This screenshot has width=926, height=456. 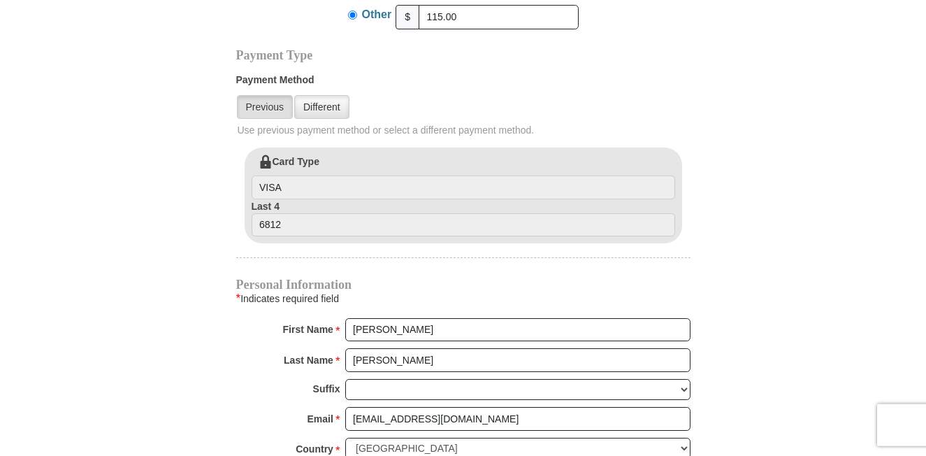 I want to click on span: Other, so click(x=377, y=14).